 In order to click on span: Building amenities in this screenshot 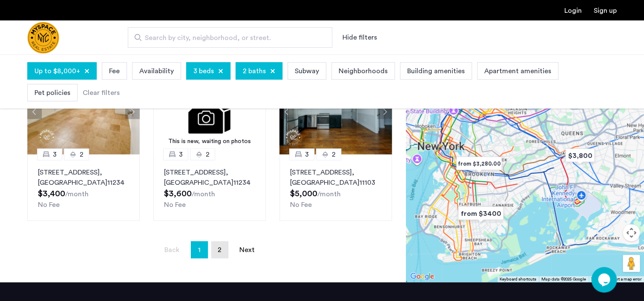, I will do `click(435, 71)`.